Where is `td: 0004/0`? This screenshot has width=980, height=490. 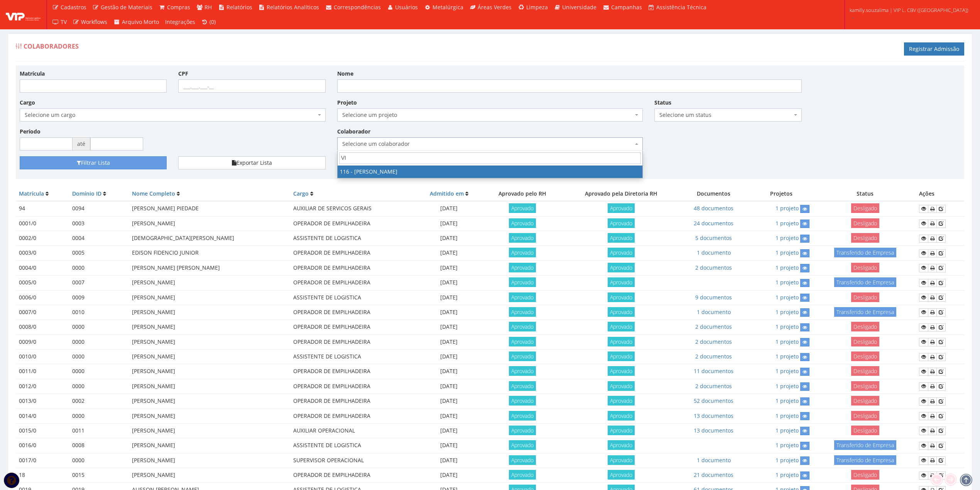
td: 0004/0 is located at coordinates (43, 267).